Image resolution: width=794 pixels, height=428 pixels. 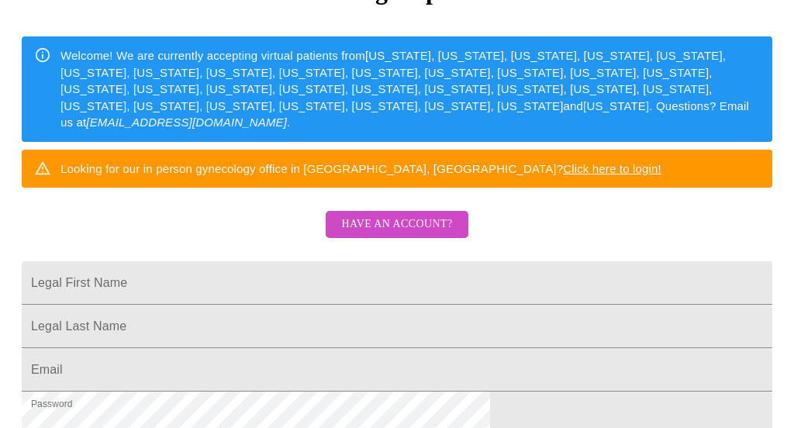 I want to click on a: Have an account?, so click(x=396, y=234).